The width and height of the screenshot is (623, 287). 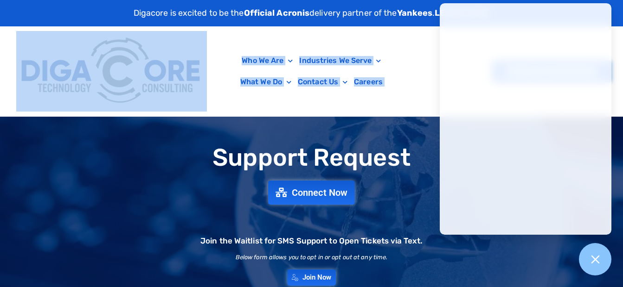 What do you see at coordinates (311, 13) in the screenshot?
I see `p: Digacore is excited to be the delivery partner of the .` at bounding box center [311, 13].